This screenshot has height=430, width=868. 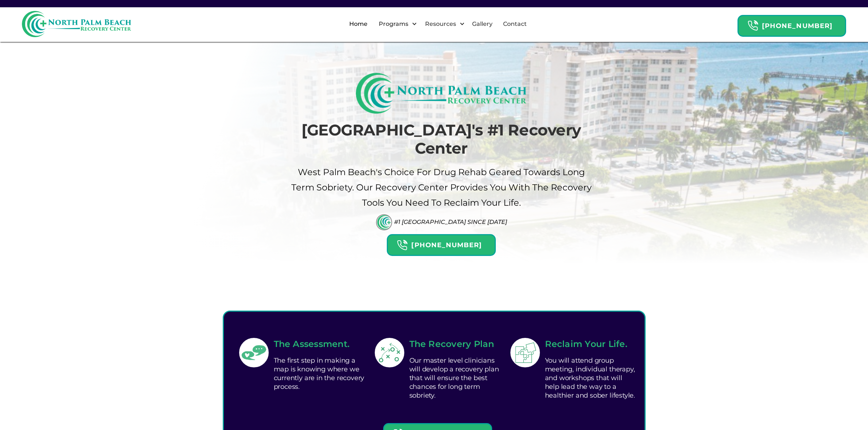 I want to click on div: Programs, so click(x=394, y=24).